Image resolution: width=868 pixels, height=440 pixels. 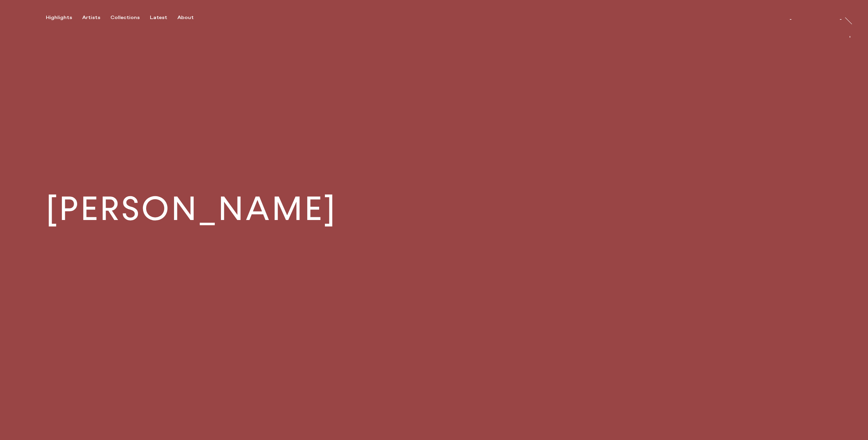 What do you see at coordinates (91, 18) in the screenshot?
I see `div: Artists` at bounding box center [91, 18].